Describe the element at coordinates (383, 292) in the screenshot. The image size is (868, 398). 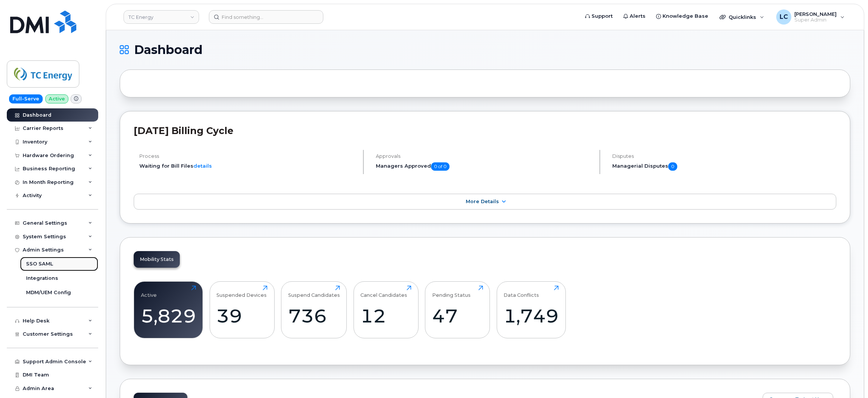
I see `div: Cancel Candidates` at that location.